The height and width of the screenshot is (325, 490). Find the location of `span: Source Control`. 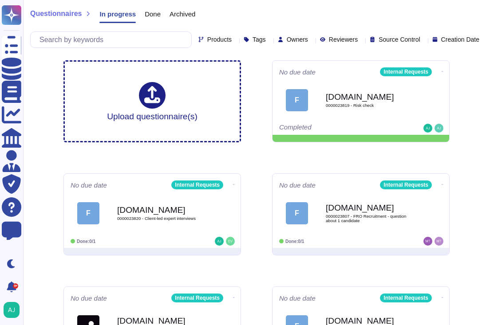

span: Source Control is located at coordinates (399, 39).